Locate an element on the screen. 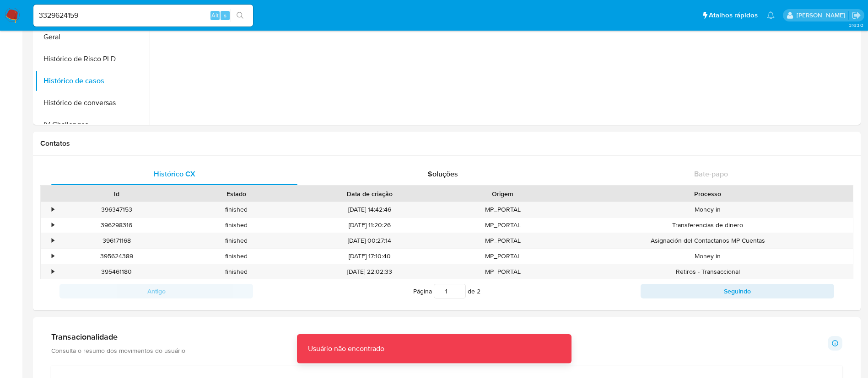 This screenshot has width=868, height=378. div: 395624389 is located at coordinates (117, 256).